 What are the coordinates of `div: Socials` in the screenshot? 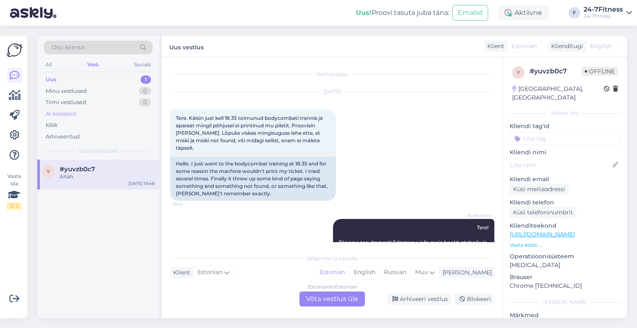 It's located at (142, 65).